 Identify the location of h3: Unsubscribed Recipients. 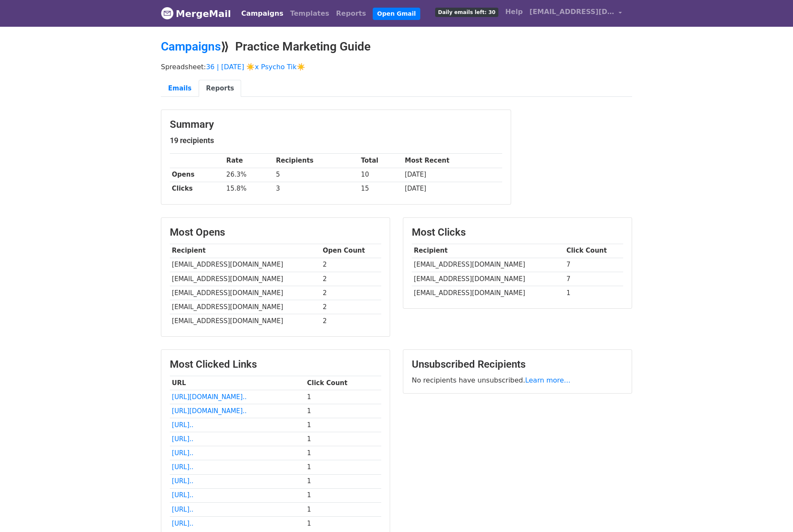
(518, 364).